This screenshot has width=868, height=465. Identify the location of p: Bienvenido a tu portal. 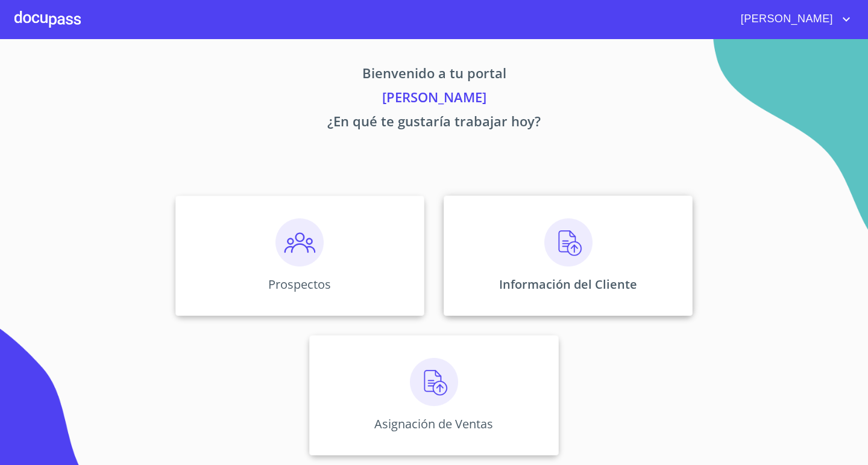
(434, 75).